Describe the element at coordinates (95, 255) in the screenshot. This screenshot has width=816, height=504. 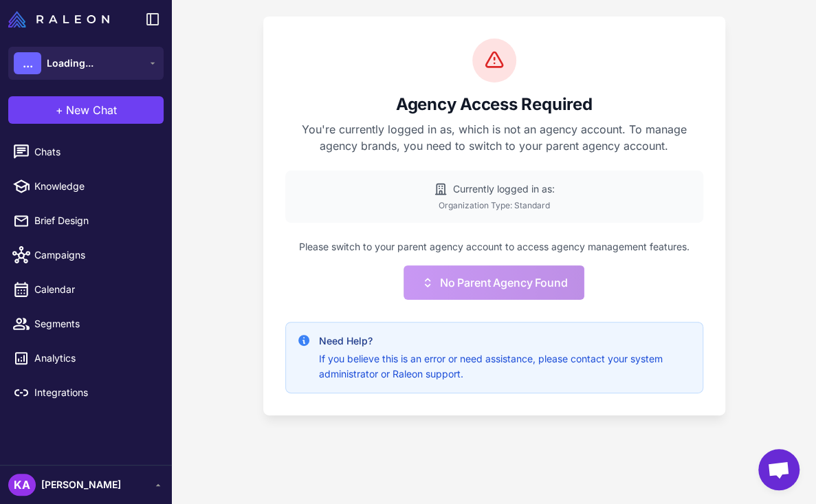
I see `span: Campaigns` at that location.